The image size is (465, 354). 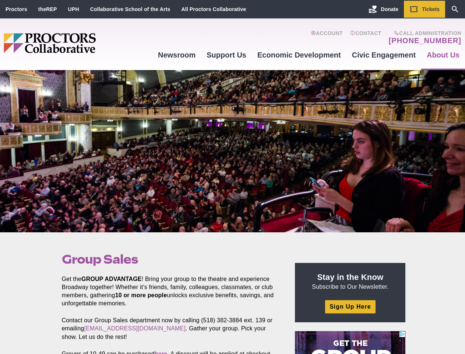 I want to click on strong: Stay in the Know, so click(x=351, y=277).